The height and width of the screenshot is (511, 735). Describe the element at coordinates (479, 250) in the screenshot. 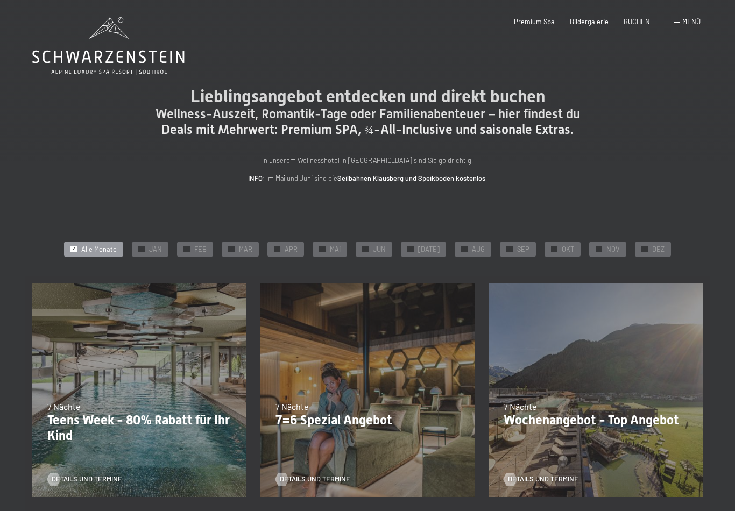

I see `span: AUG` at that location.